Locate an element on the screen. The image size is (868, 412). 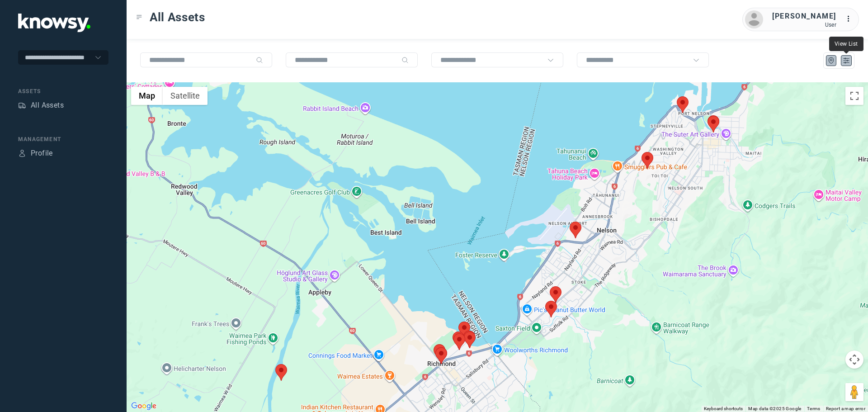
div: Toggle Menu is located at coordinates (139, 17).